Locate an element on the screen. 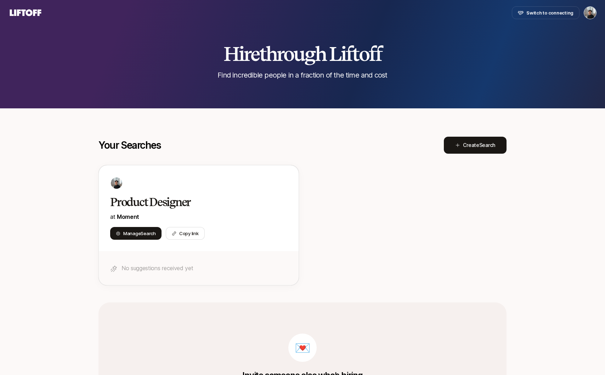 This screenshot has height=375, width=605. img: star-icon is located at coordinates (114, 269).